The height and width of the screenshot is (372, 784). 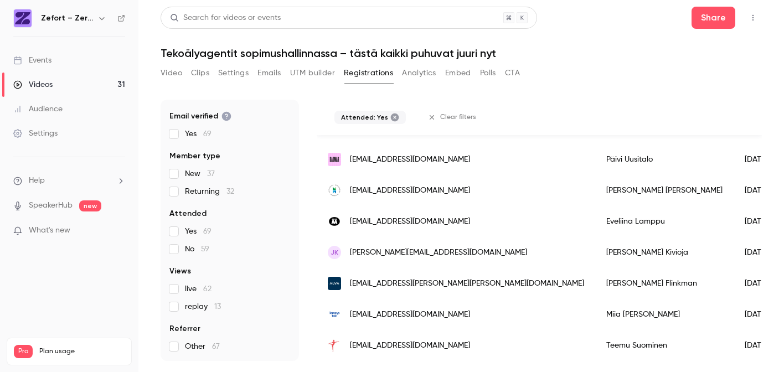 I want to click on div: Events, so click(x=32, y=60).